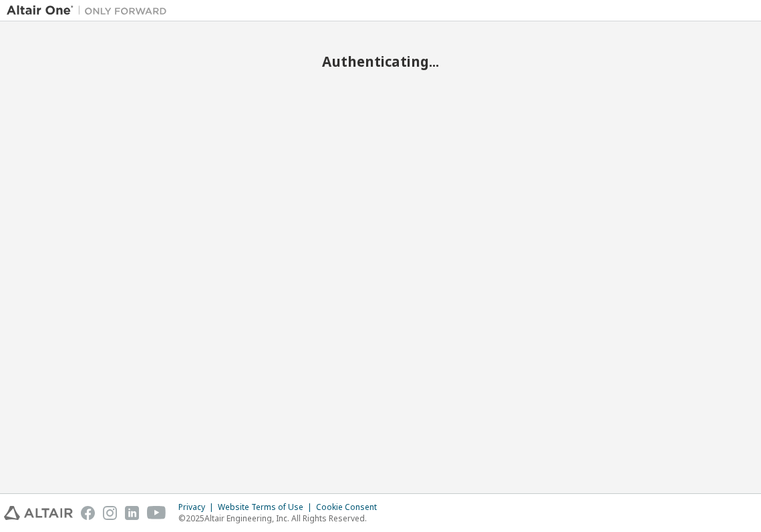  What do you see at coordinates (87, 513) in the screenshot?
I see `img: facebook.svg` at bounding box center [87, 513].